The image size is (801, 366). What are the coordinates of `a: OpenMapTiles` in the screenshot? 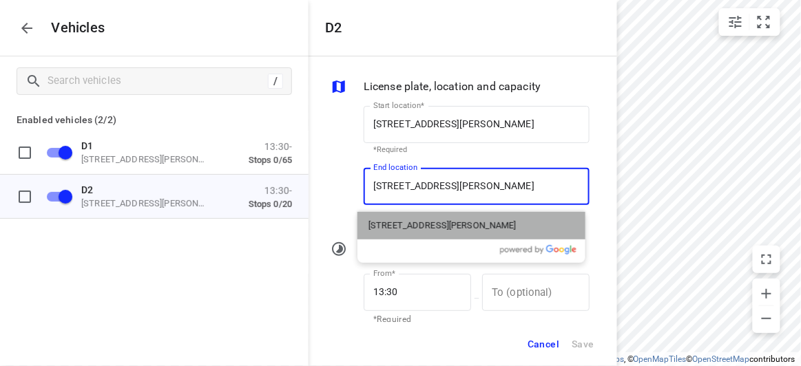 It's located at (660, 359).